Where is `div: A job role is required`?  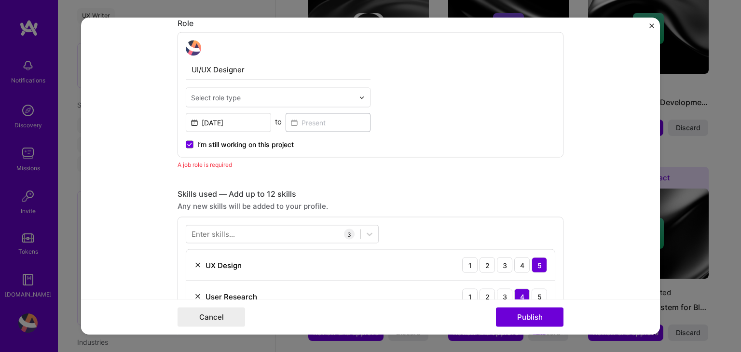
div: A job role is required is located at coordinates (370, 164).